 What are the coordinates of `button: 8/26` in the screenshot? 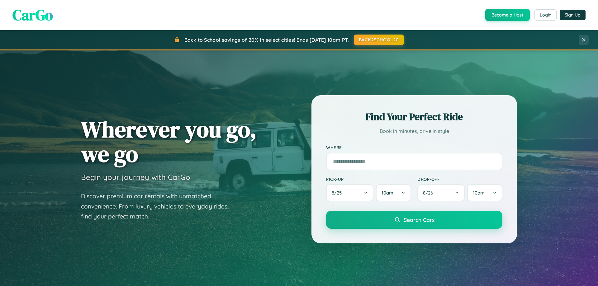 It's located at (441, 193).